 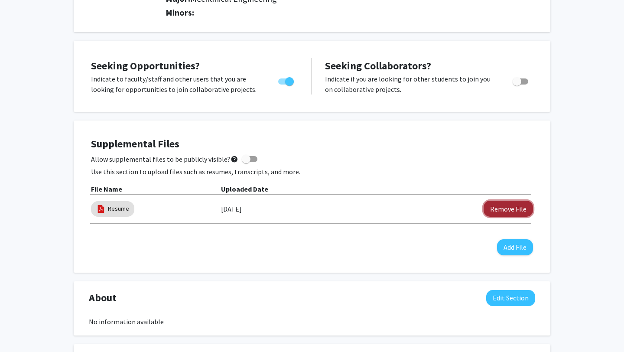 What do you see at coordinates (511, 298) in the screenshot?
I see `button: Edit About` at bounding box center [511, 298].